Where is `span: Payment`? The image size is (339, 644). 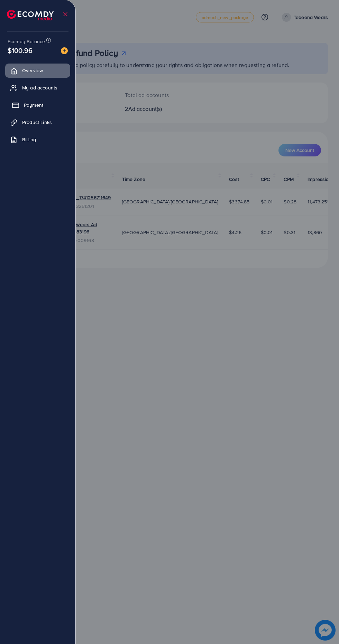
span: Payment is located at coordinates (34, 105).